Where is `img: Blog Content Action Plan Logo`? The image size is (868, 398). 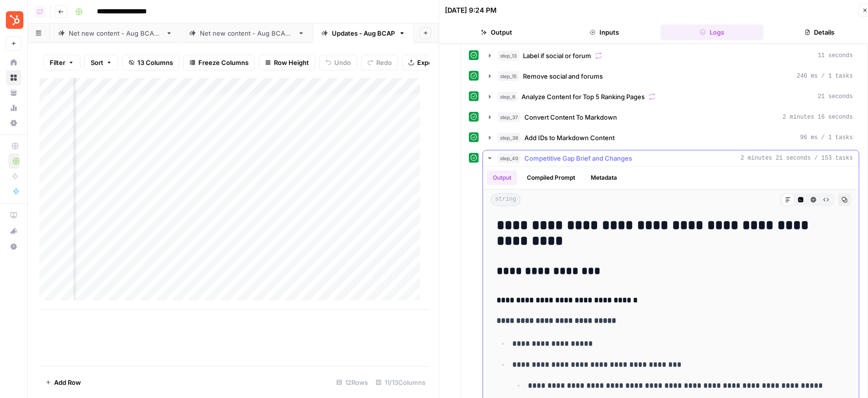 img: Blog Content Action Plan Logo is located at coordinates (15, 20).